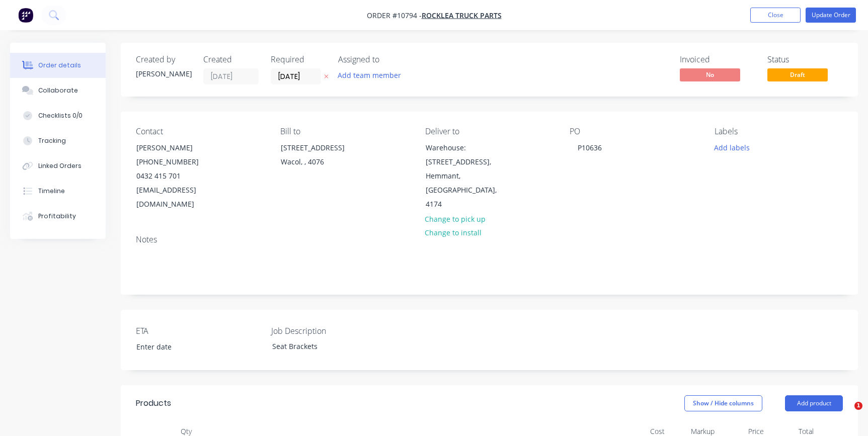  What do you see at coordinates (633, 131) in the screenshot?
I see `div: PO` at bounding box center [633, 131].